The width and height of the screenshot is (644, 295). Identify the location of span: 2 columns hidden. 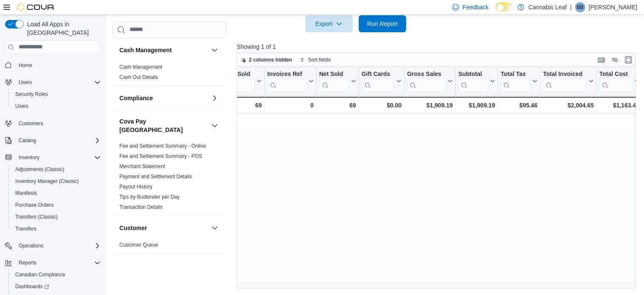
(270, 60).